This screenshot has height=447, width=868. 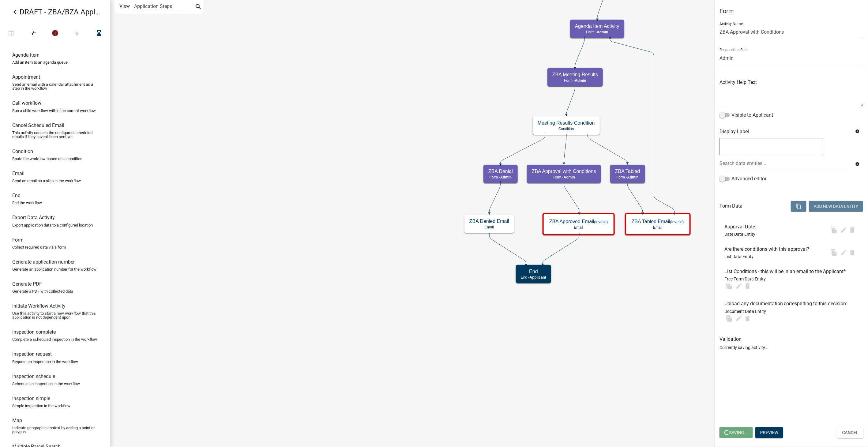 What do you see at coordinates (740, 234) in the screenshot?
I see `span: Date Data Entity` at bounding box center [740, 234].